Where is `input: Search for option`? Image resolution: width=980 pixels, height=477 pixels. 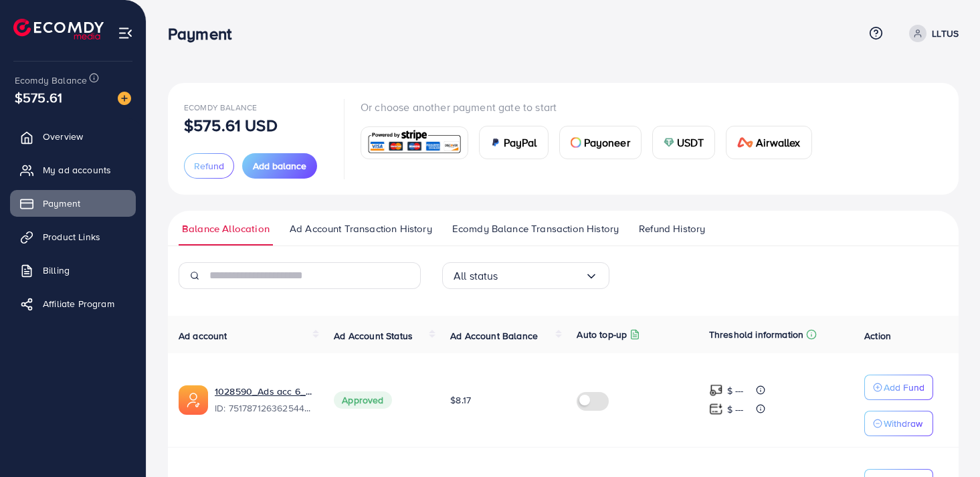
input: Search for option is located at coordinates (541, 276).